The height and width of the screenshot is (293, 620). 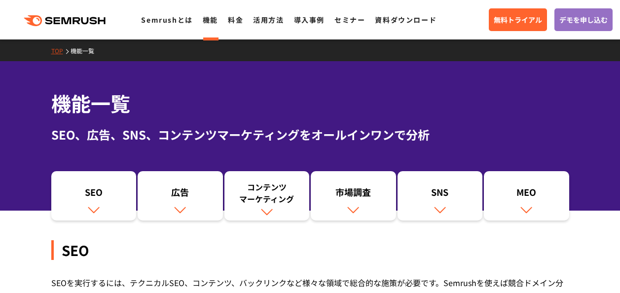 I want to click on a: 機能, so click(x=210, y=20).